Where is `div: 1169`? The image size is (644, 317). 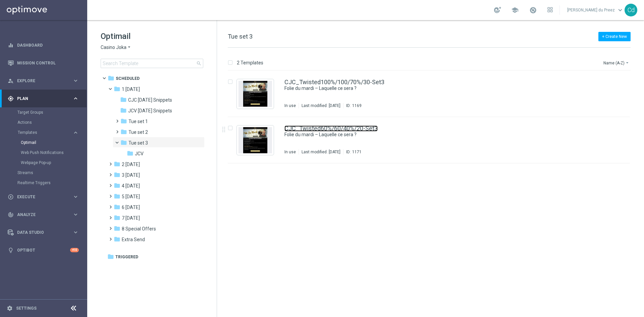 div: 1169 is located at coordinates (357, 106).